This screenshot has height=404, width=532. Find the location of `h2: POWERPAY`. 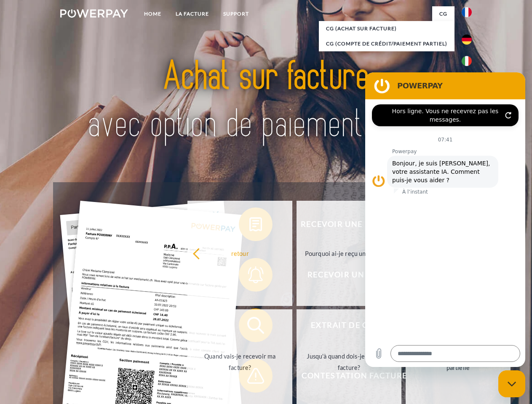

h2: POWERPAY is located at coordinates (92, 14).